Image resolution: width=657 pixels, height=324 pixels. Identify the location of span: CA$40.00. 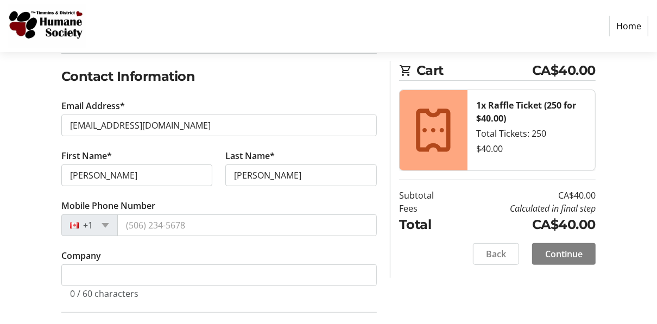
(564, 71).